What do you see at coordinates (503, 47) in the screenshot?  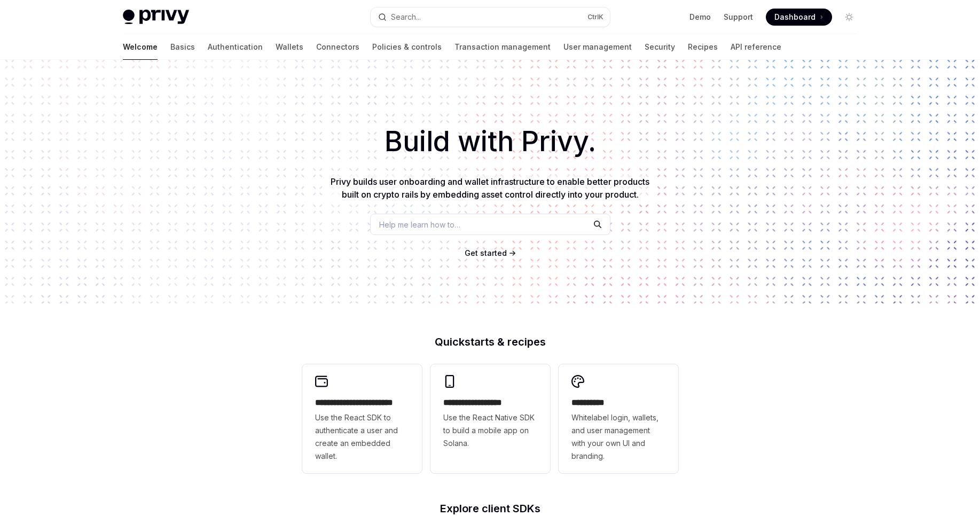 I see `a: Transaction management` at bounding box center [503, 47].